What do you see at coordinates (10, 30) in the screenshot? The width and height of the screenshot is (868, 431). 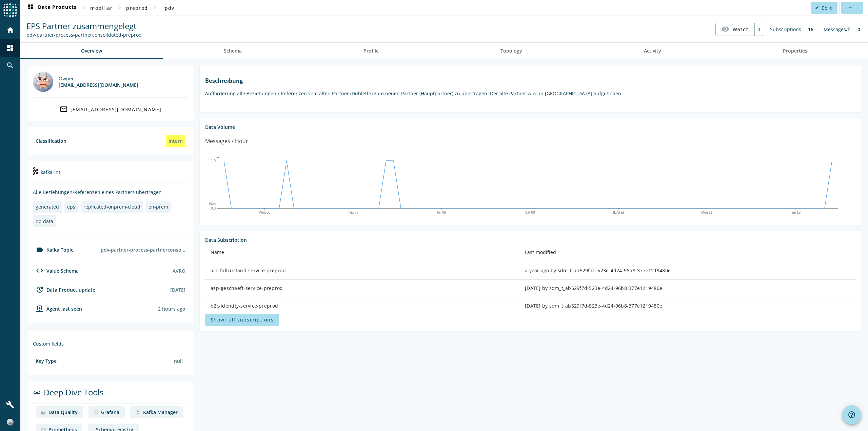 I see `mat-icon: home` at bounding box center [10, 30].